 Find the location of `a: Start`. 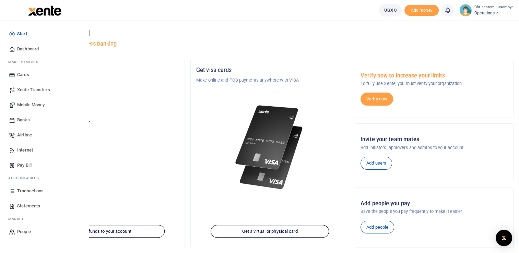

a: Start is located at coordinates (44, 34).